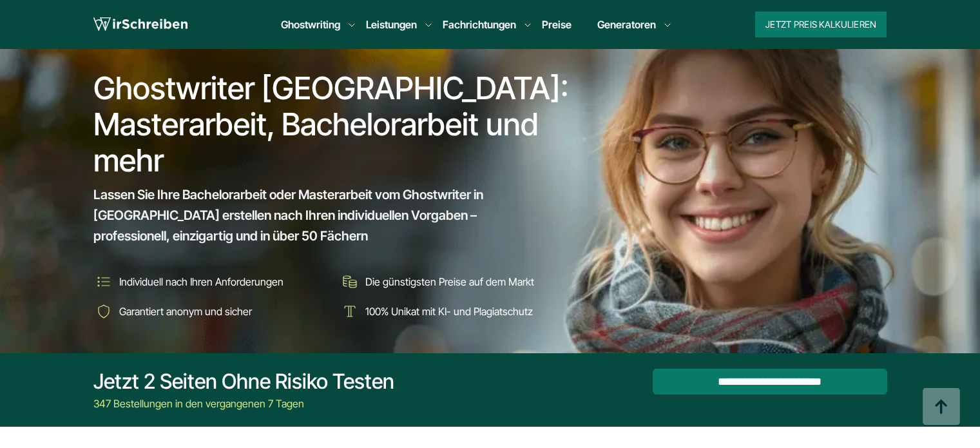  What do you see at coordinates (458, 282) in the screenshot?
I see `li: Die günstigsten Preise auf dem Markt` at bounding box center [458, 282].